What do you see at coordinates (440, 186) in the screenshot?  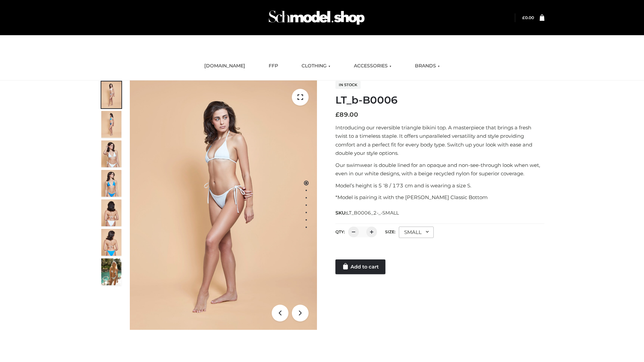 I see `p: Model’s height is 5 ‘8 / 173 cm and is wearing a size S.` at bounding box center [440, 186].